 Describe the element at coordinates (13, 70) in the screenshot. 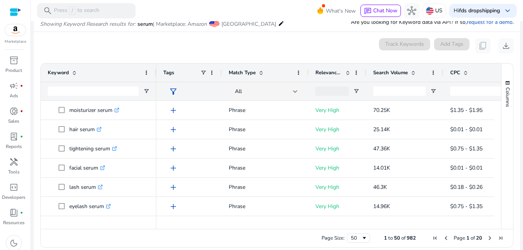

I see `p: Product` at that location.